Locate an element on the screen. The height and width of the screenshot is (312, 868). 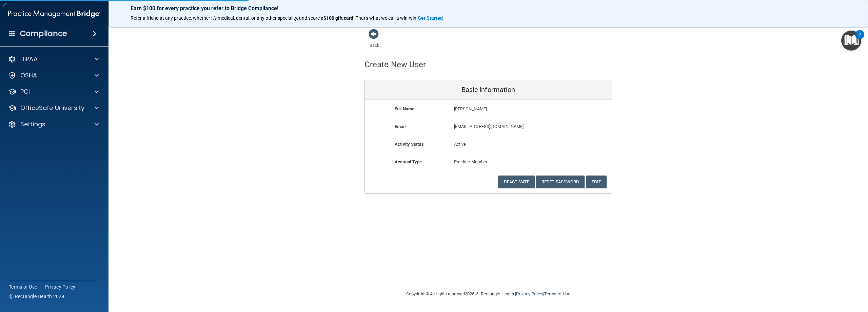
p: OSHA is located at coordinates (29, 75).